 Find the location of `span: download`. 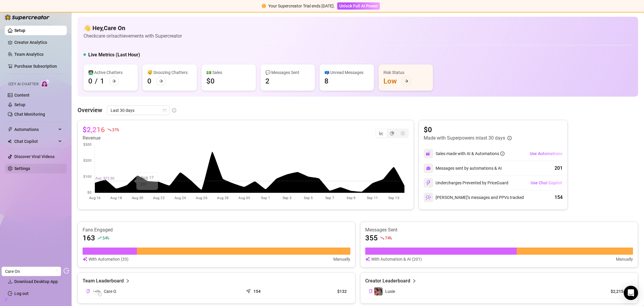

span: download is located at coordinates (10, 282).